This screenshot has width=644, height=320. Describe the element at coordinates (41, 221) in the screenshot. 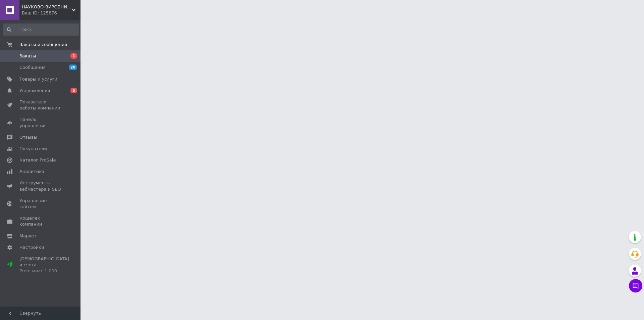

I see `span: Кошелек компании` at that location.